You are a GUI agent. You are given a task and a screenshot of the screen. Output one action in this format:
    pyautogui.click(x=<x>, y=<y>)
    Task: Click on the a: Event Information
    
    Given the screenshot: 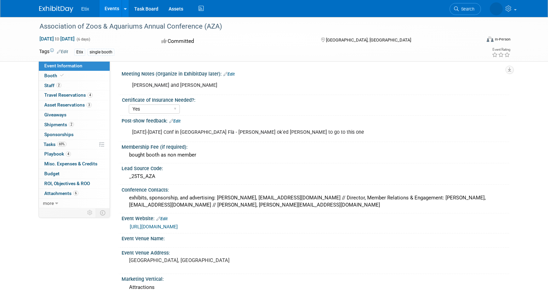 What is the action you would take?
    pyautogui.click(x=74, y=66)
    